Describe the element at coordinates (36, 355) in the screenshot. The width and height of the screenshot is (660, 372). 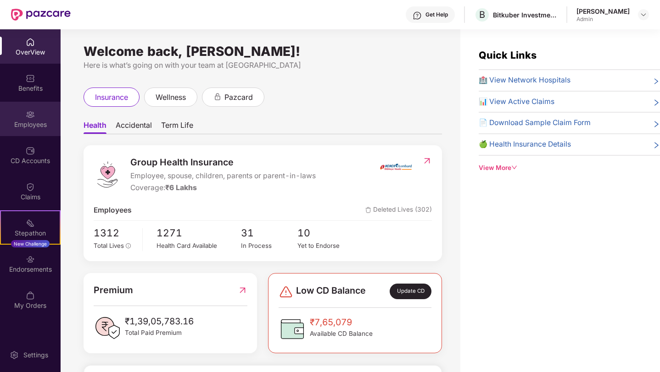
I see `div: Settings` at that location.